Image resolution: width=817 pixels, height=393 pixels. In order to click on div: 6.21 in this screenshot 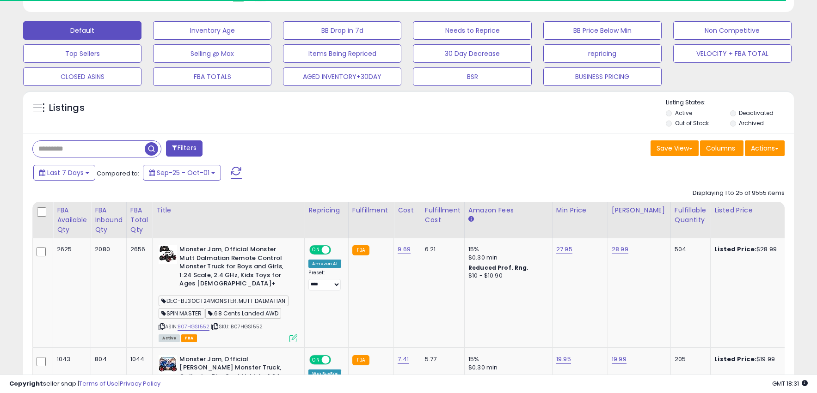, I will do `click(441, 250)`.